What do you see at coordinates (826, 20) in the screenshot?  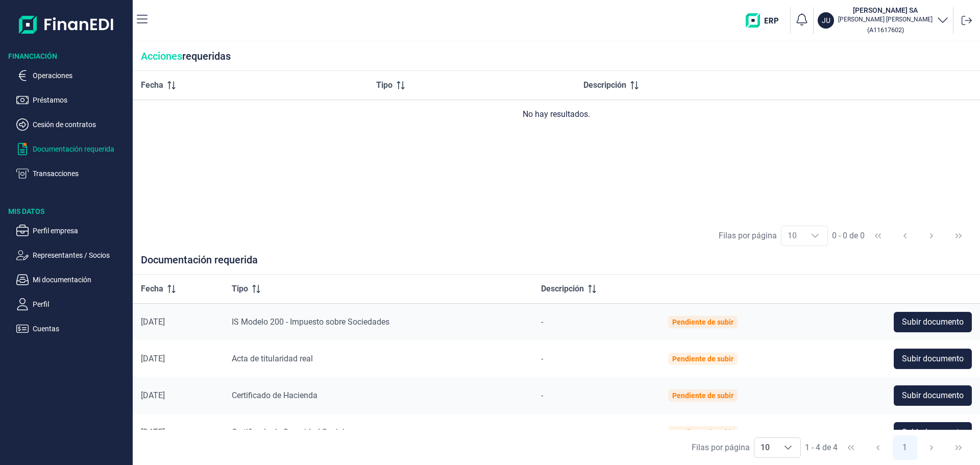 I see `p: JU` at bounding box center [826, 20].